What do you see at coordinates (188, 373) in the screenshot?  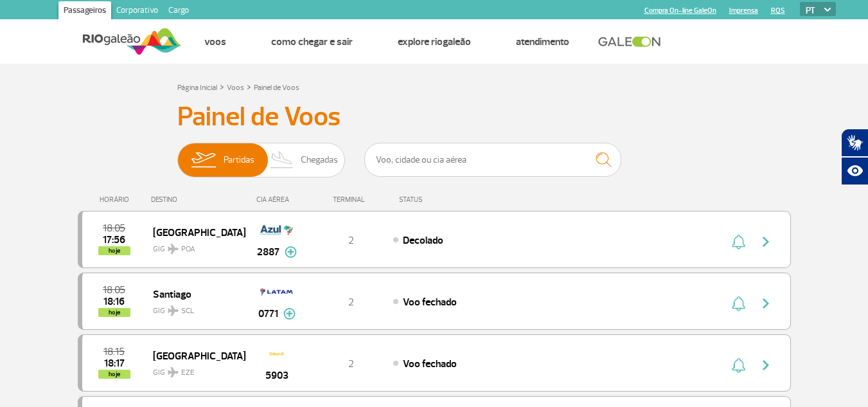 I see `span: EZE` at bounding box center [188, 373].